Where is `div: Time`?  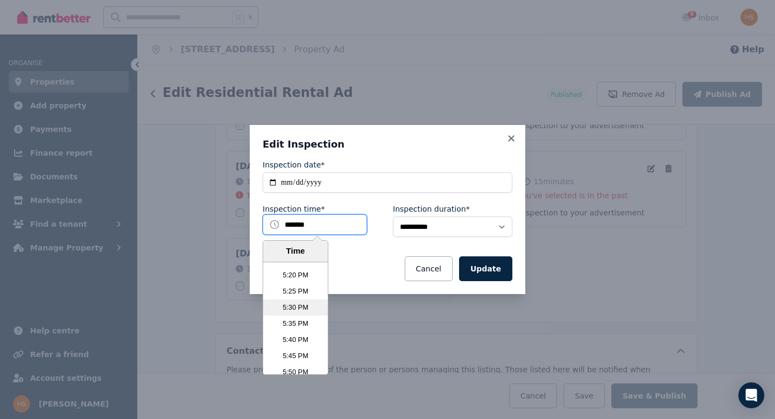
div: Time is located at coordinates (295, 251).